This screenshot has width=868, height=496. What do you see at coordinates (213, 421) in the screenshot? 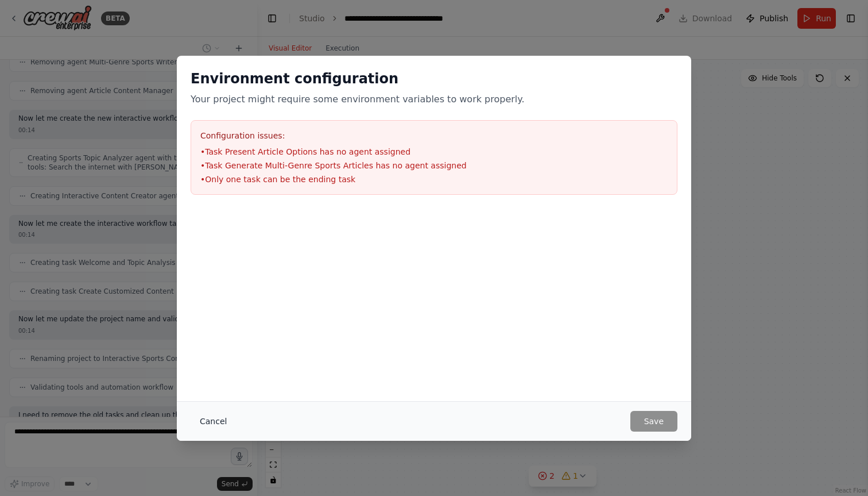
I see `button: Cancel` at bounding box center [213, 421].